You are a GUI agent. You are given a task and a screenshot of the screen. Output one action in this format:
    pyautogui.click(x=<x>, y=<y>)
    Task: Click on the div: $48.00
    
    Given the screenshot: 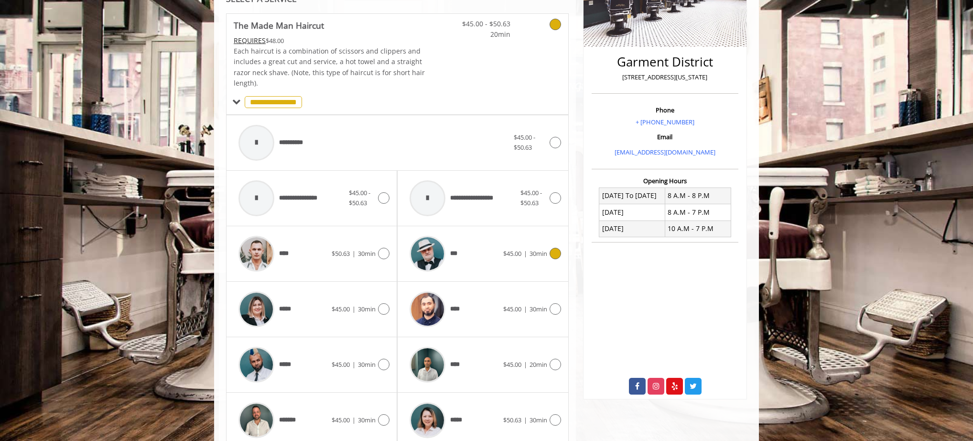 What is the action you would take?
    pyautogui.click(x=330, y=41)
    